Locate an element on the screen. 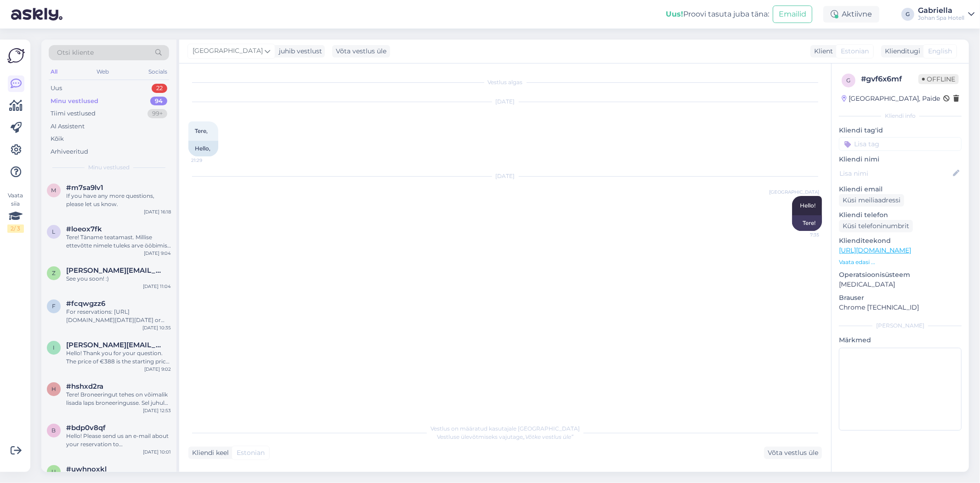  div: Tere! is located at coordinates (807, 223).